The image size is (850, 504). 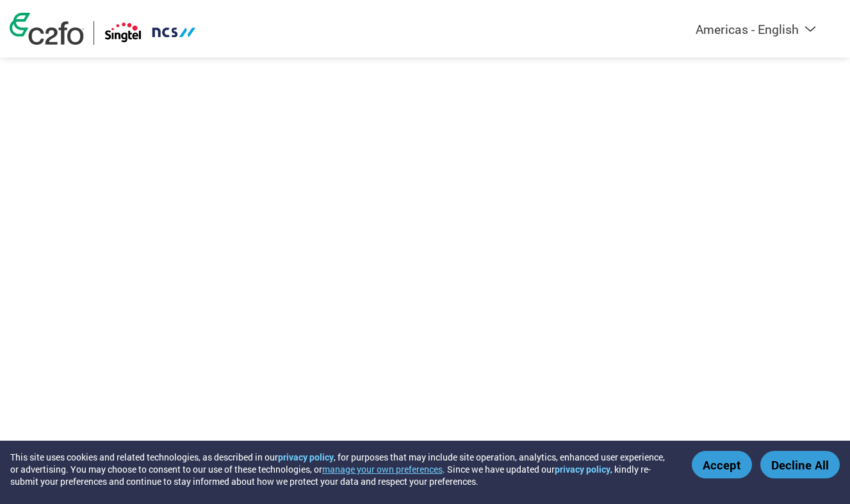 I want to click on img: Singtel, so click(x=150, y=33).